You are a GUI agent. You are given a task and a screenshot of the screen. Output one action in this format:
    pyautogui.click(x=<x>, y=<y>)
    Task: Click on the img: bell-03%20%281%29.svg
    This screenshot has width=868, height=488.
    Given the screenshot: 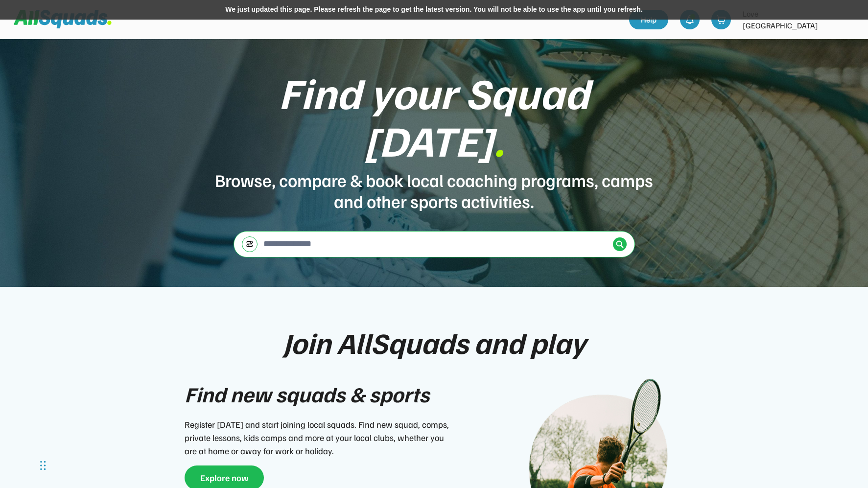 What is the action you would take?
    pyautogui.click(x=690, y=19)
    